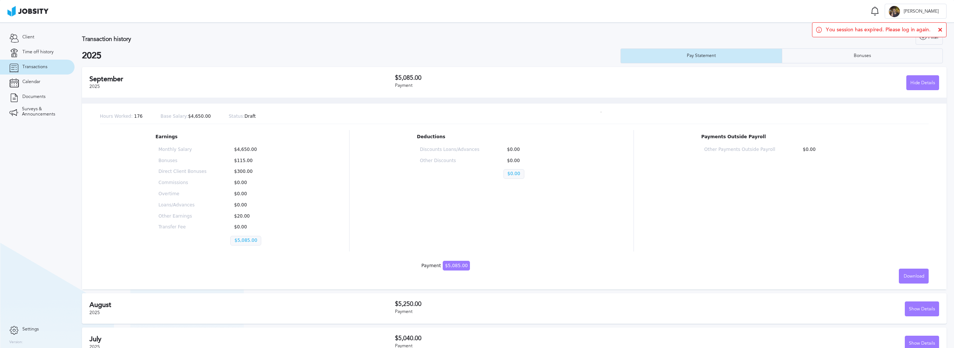 This screenshot has height=348, width=954. Describe the element at coordinates (787, 137) in the screenshot. I see `p: Payments Outside Payroll` at that location.